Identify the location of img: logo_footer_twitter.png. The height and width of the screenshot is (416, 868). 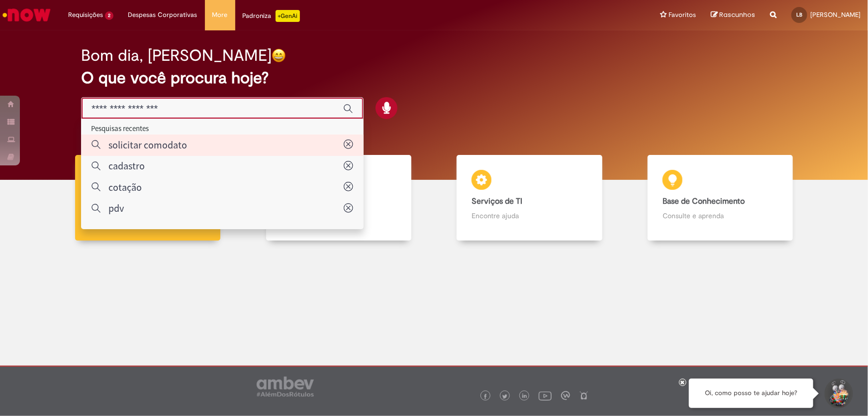
(505, 397).